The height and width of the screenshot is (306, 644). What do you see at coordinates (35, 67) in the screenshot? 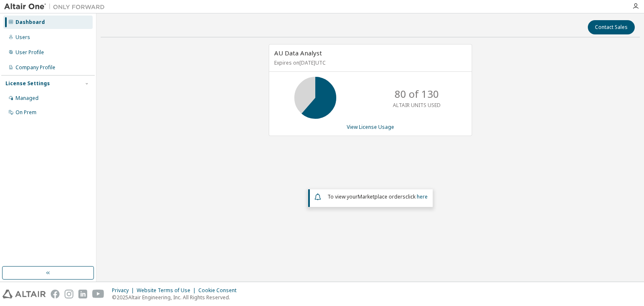
I see `div: Company Profile` at bounding box center [35, 67].